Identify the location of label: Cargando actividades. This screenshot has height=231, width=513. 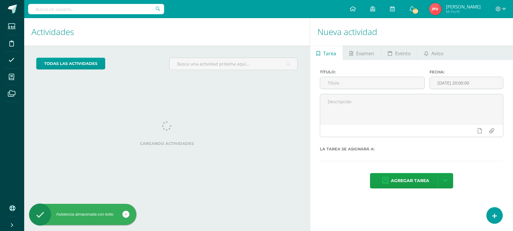
(167, 144).